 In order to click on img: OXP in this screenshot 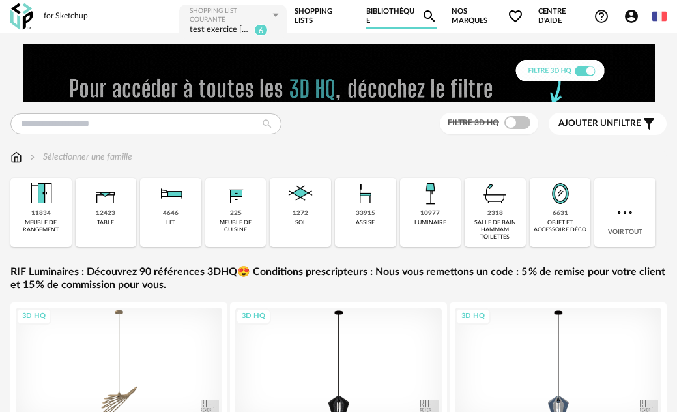, I will do `click(22, 16)`.